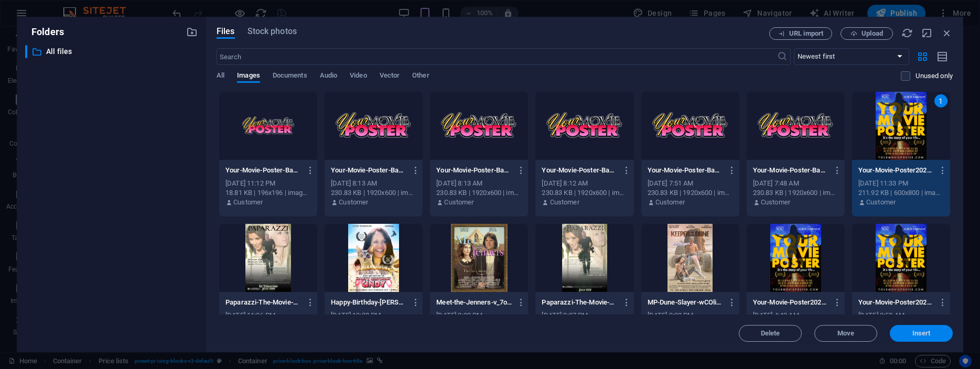  What do you see at coordinates (941, 101) in the screenshot?
I see `div: 1` at bounding box center [941, 101].